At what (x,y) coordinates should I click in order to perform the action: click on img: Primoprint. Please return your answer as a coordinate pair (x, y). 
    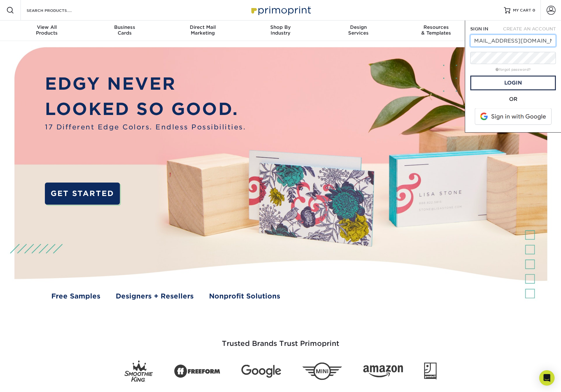
    Looking at the image, I should click on (280, 10).